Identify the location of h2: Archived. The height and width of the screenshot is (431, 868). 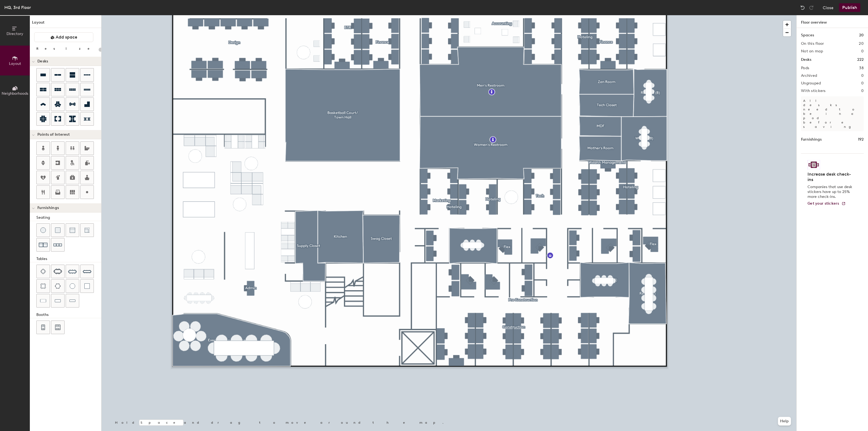
(809, 76).